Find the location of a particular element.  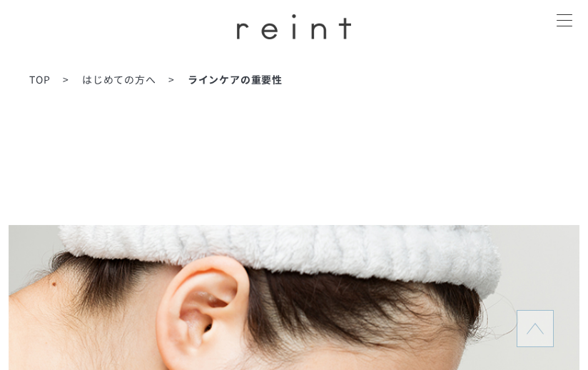

img: topに戻る is located at coordinates (535, 328).